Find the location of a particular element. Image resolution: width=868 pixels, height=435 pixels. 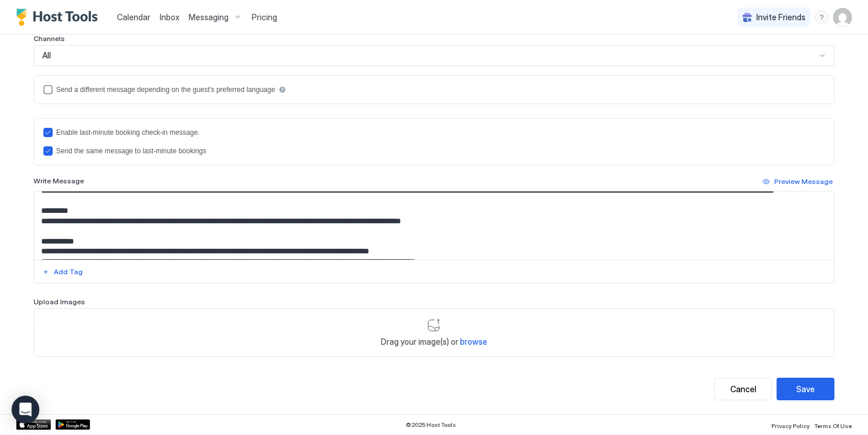

a: Privacy Policy is located at coordinates (791, 425).